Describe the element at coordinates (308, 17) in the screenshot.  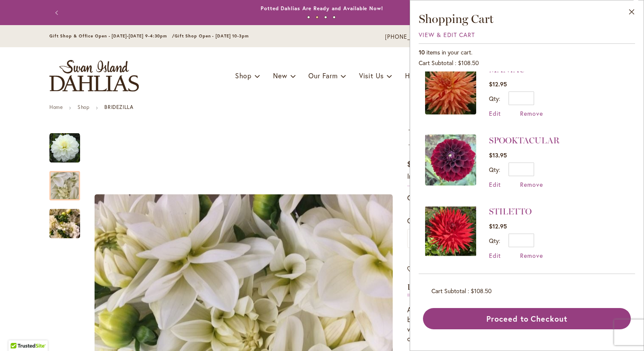
I see `button: 1 of 4` at that location.